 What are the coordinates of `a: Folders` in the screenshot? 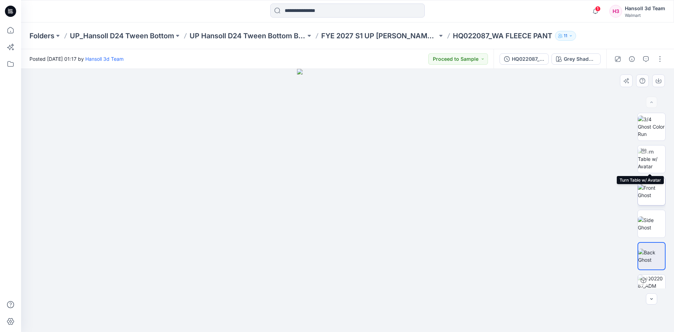 It's located at (42, 36).